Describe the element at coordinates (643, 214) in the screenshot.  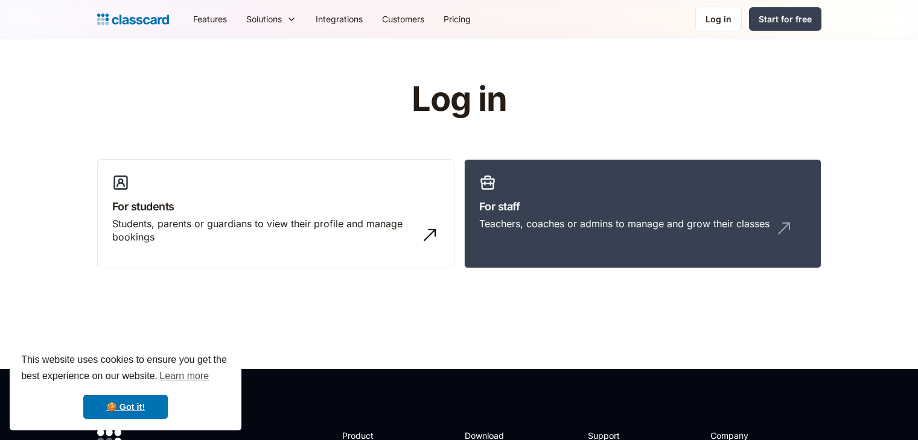
I see `a: For staffTeachers, coaches or admins to manage and grow their classes` at that location.